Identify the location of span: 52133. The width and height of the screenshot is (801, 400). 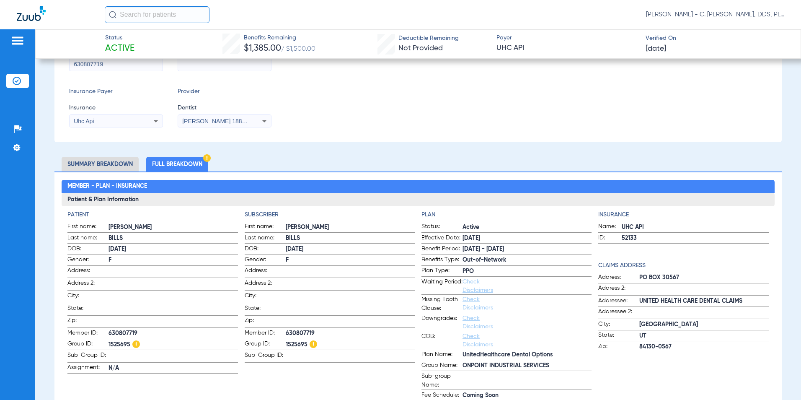
(695, 238).